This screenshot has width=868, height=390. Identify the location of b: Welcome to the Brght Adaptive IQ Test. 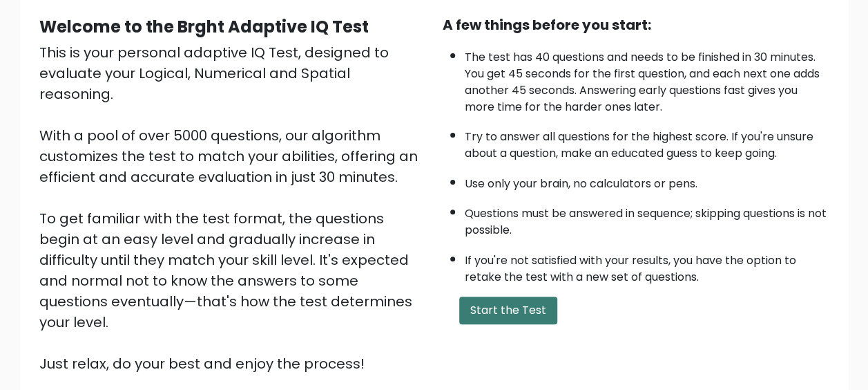
(204, 26).